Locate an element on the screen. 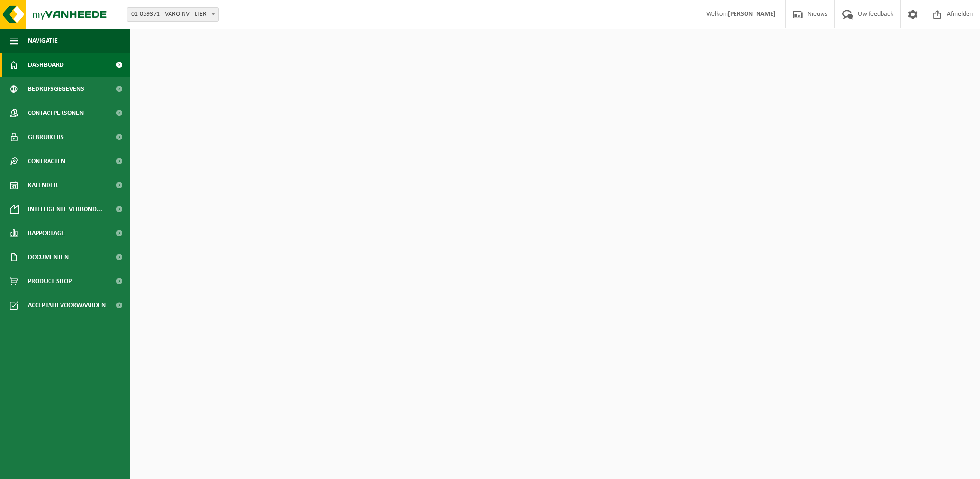 The image size is (980, 479). span: Product Shop is located at coordinates (50, 281).